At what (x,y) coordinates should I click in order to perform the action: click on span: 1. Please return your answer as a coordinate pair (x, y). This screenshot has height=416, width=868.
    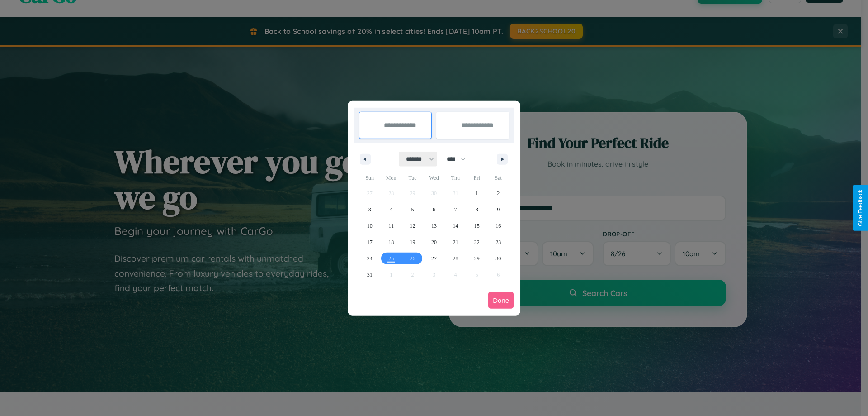
    Looking at the image, I should click on (477, 193).